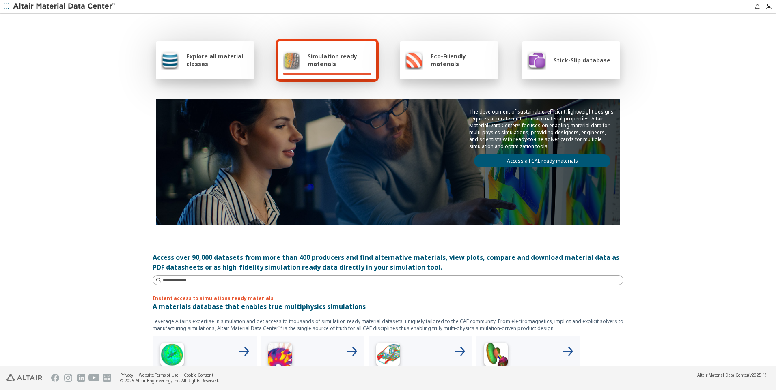  What do you see at coordinates (291, 60) in the screenshot?
I see `img: Simulation ready materials` at bounding box center [291, 60].